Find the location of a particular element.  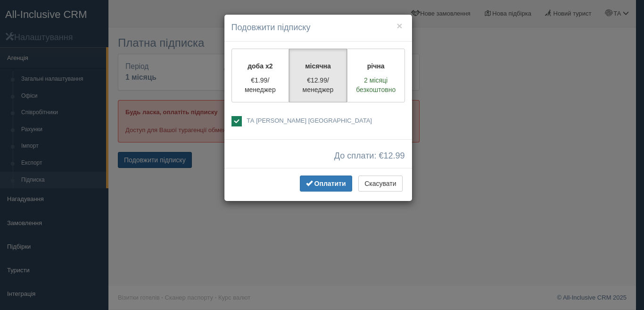

h4: Подовжити підписку is located at coordinates (318, 28).